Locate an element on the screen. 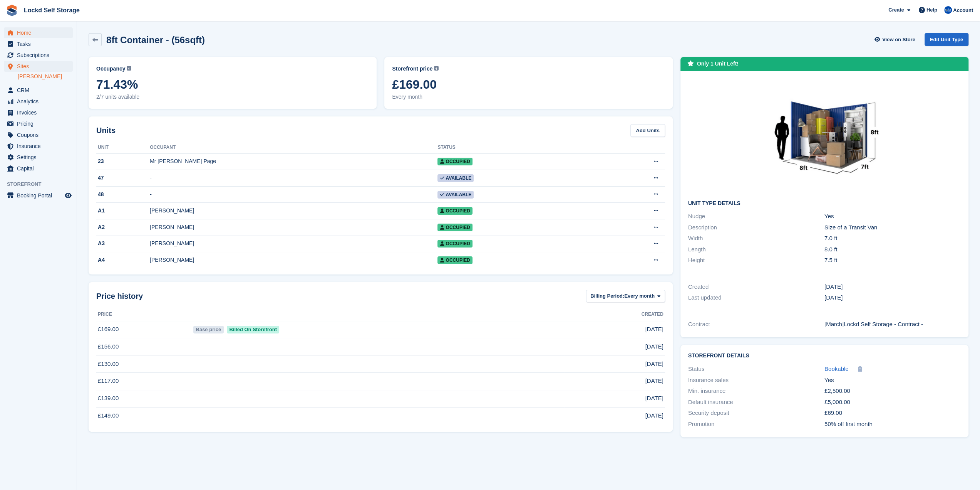  div: 23 is located at coordinates (122, 161).